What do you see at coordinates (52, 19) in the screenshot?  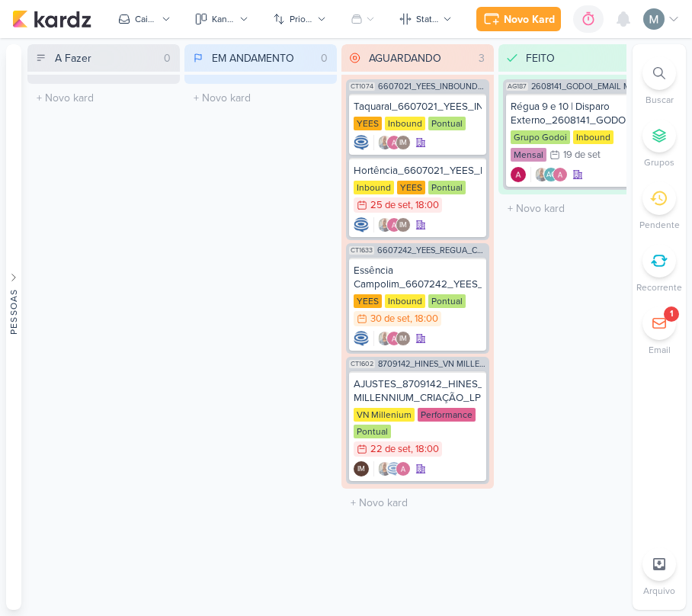 I see `img: kardz.app` at bounding box center [52, 19].